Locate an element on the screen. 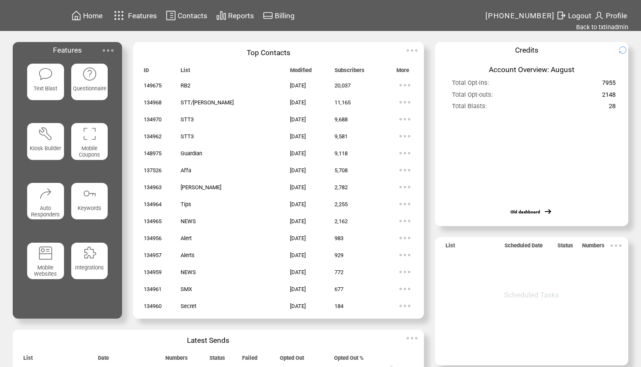 This screenshot has width=641, height=367. span: Total Opt-ins: is located at coordinates (470, 84).